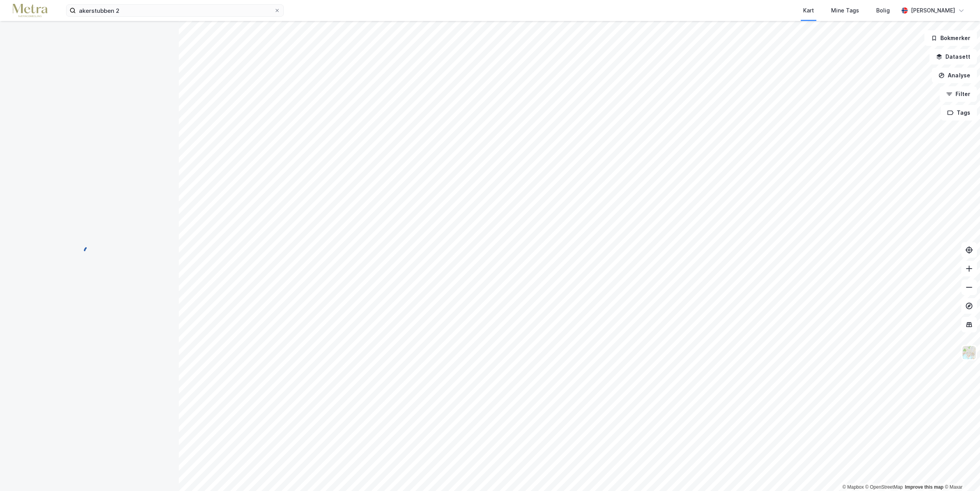 The width and height of the screenshot is (980, 491). Describe the element at coordinates (175, 10) in the screenshot. I see `input: Søk på adresse, matrikkel, gårdeiere, leietakere eller personer` at that location.